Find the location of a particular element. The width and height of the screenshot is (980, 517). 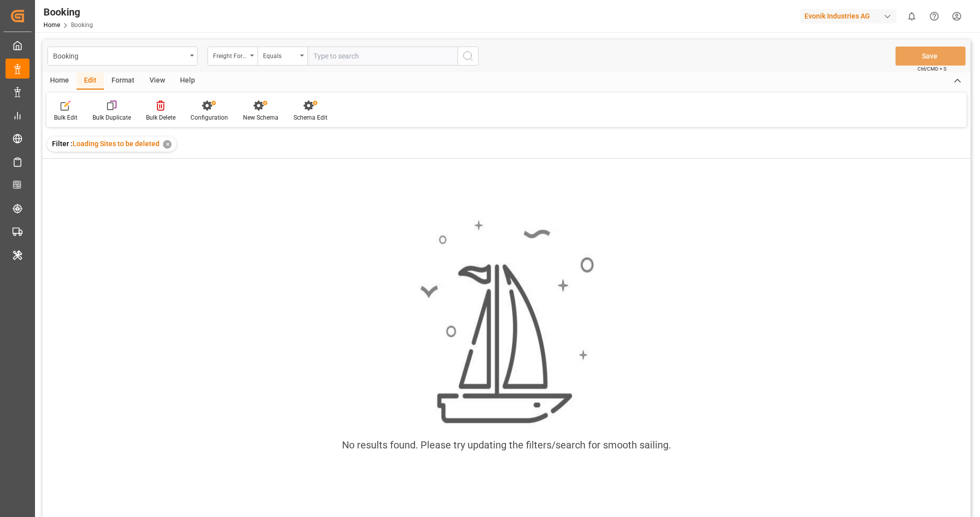

button: Evonik Industries AG is located at coordinates (851, 16).